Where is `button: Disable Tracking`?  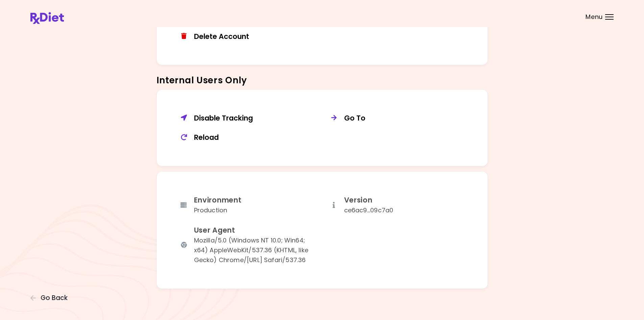
button: Disable Tracking is located at coordinates (247, 118).